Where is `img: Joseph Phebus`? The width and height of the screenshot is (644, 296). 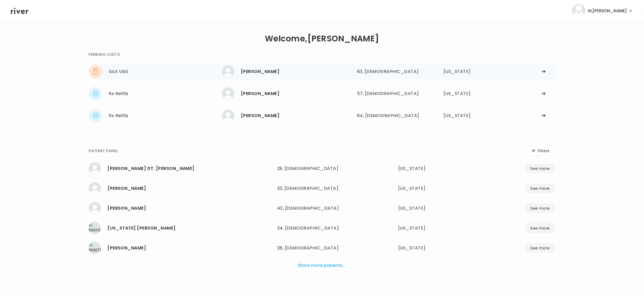 img: Joseph Phebus is located at coordinates (228, 72).